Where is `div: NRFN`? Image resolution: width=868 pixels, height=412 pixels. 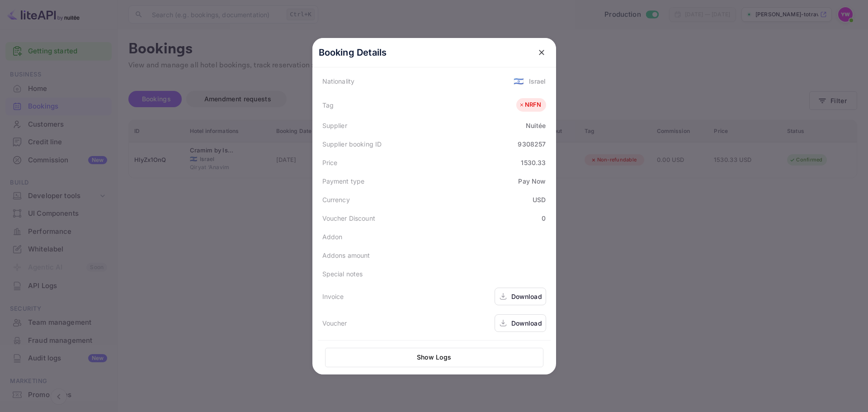 div: NRFN is located at coordinates (529, 105).